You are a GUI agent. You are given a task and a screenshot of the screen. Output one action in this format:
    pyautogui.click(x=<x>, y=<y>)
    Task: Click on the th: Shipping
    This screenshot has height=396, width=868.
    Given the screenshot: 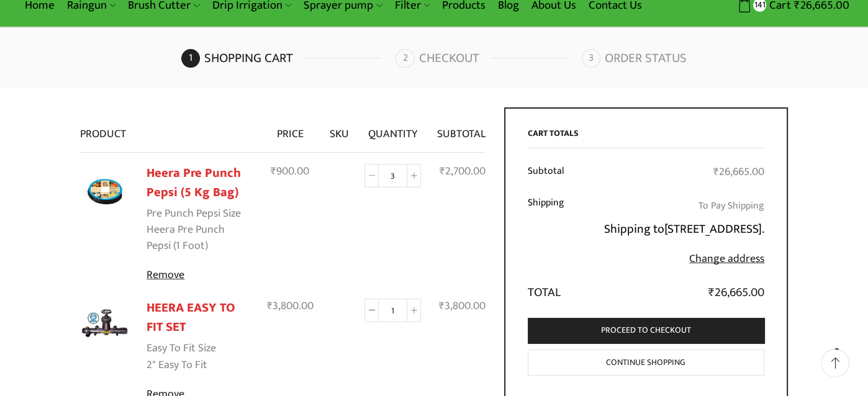 What is the action you would take?
    pyautogui.click(x=552, y=232)
    